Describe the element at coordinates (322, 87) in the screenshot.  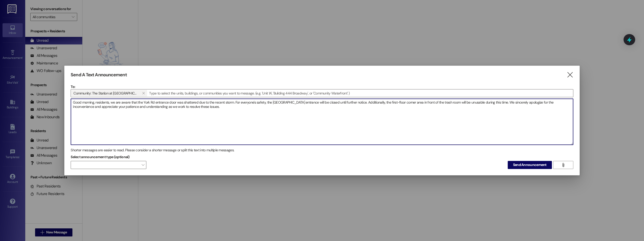
I see `p: To:` at that location.